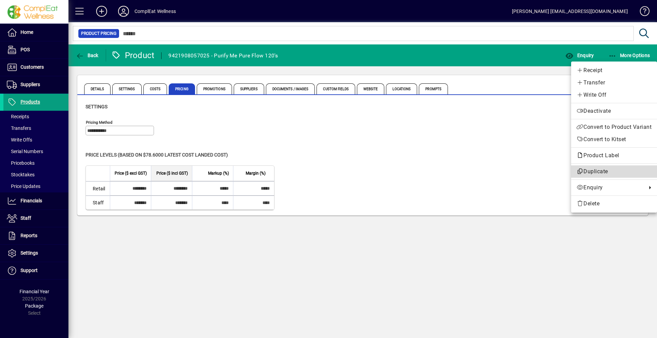  I want to click on span: Deactivate, so click(614, 111).